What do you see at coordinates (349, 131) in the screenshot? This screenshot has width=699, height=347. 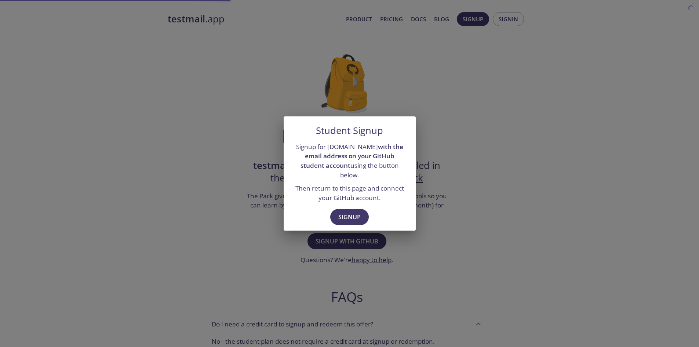 I see `h5: Student Signup` at bounding box center [349, 131].